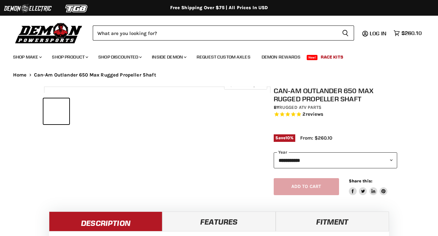  I want to click on a: $260.10, so click(408, 33).